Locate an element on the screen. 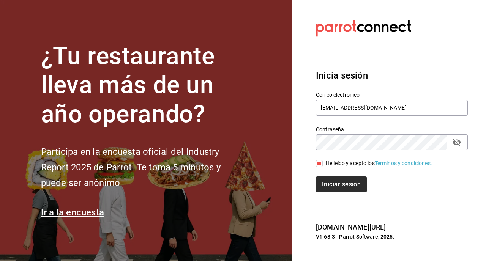 This screenshot has height=261, width=486. button: Iniciar sesión is located at coordinates (341, 184).